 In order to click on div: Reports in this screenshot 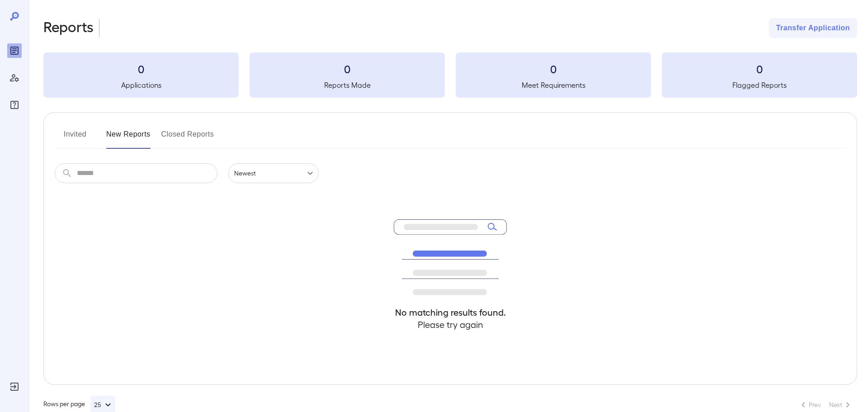, I will do `click(15, 51)`.